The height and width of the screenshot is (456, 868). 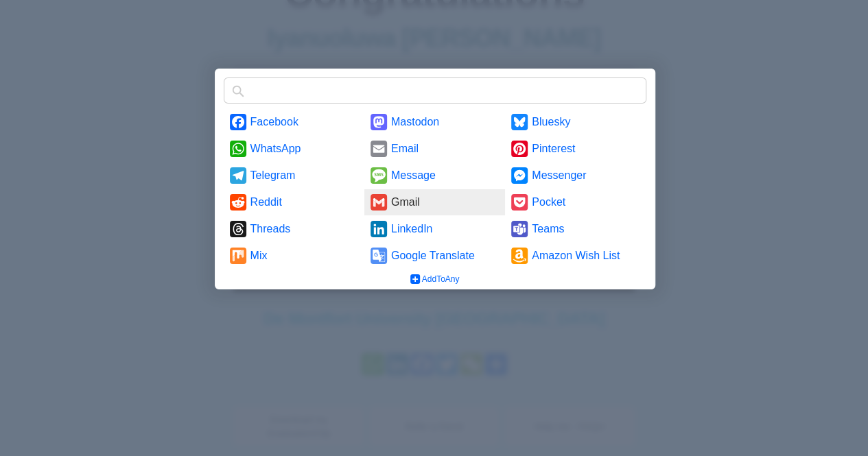 I want to click on a: Google Translate, so click(x=434, y=256).